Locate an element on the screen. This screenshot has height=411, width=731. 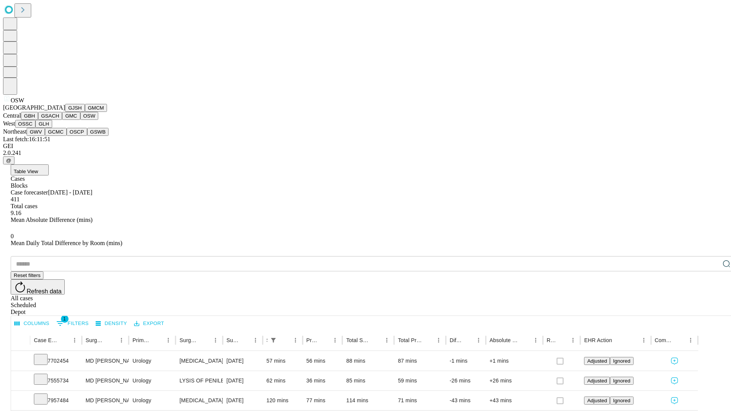
button: OSSC is located at coordinates (26, 124).